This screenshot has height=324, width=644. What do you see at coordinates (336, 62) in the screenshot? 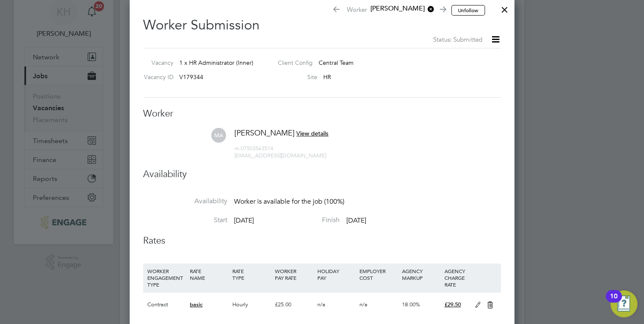
I see `span: Central Team` at bounding box center [336, 62].